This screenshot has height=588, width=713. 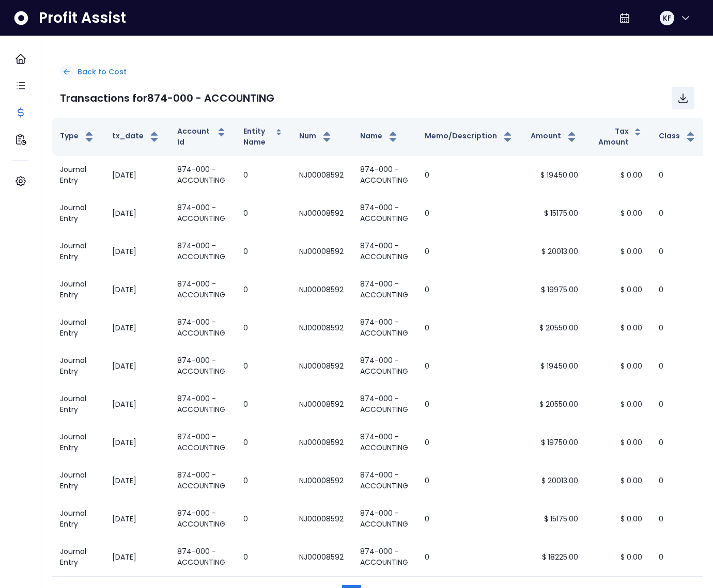 What do you see at coordinates (316, 137) in the screenshot?
I see `button: Num` at bounding box center [316, 137].